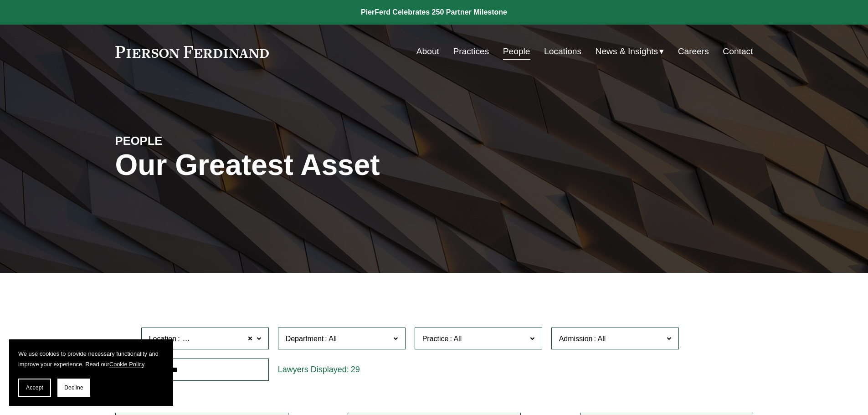  I want to click on a: About, so click(428, 52).